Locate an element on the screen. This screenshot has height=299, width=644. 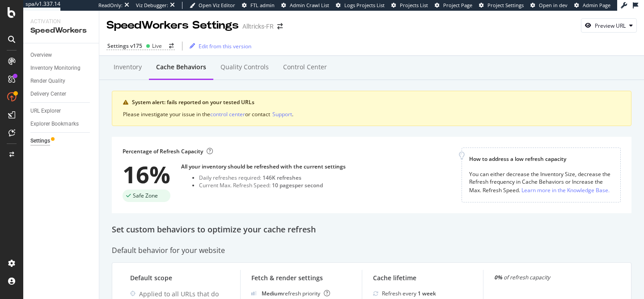
div: Inventory Monitoring is located at coordinates (56, 68).